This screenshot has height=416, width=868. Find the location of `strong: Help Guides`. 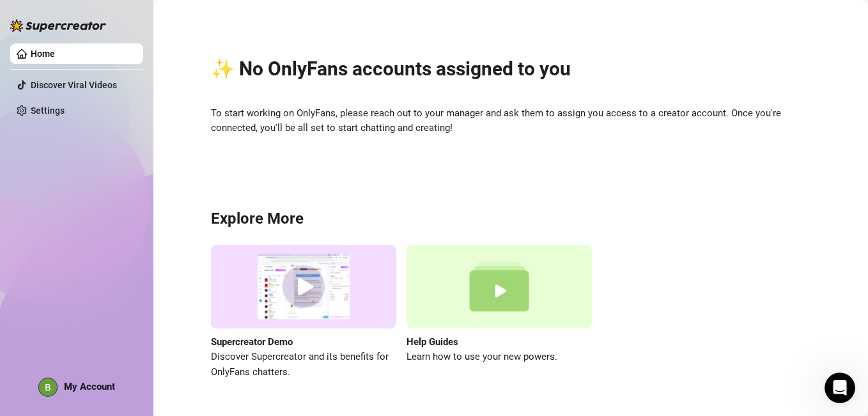

strong: Help Guides is located at coordinates (432, 342).